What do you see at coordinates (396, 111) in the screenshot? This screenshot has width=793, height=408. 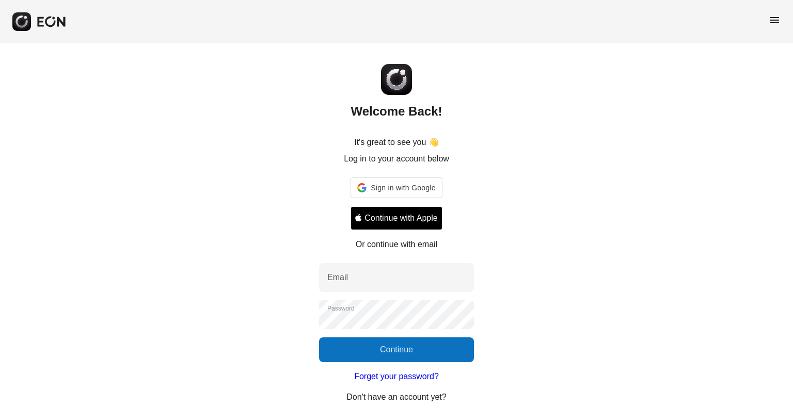 I see `h2: Welcome Back!` at bounding box center [396, 111].